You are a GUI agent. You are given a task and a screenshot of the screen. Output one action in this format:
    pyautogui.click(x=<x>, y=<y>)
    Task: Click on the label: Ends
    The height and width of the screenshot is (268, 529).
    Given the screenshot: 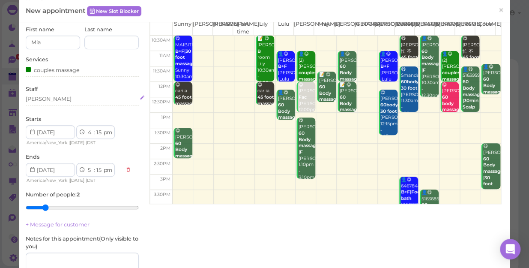 What is the action you would take?
    pyautogui.click(x=33, y=157)
    